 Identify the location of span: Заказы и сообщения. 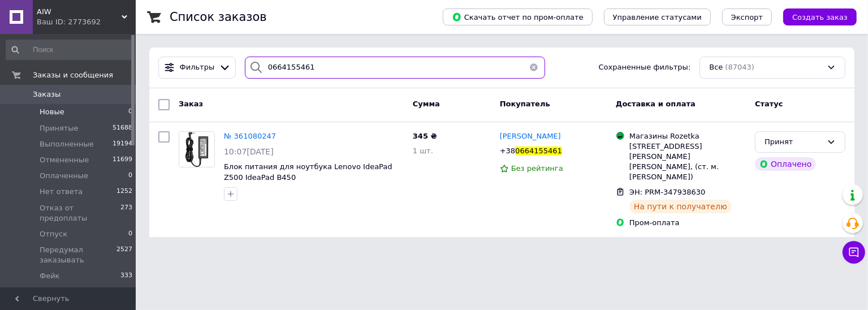
(73, 75).